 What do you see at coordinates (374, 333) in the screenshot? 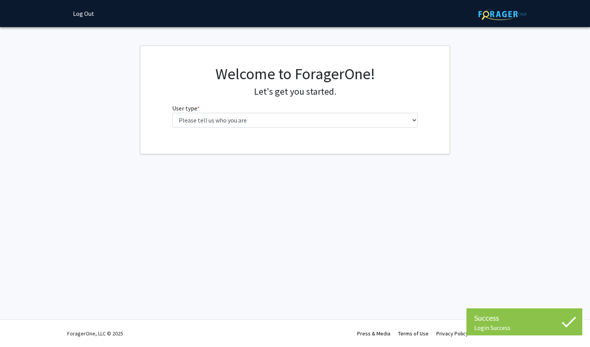
I see `a: Press & Media` at bounding box center [374, 333].